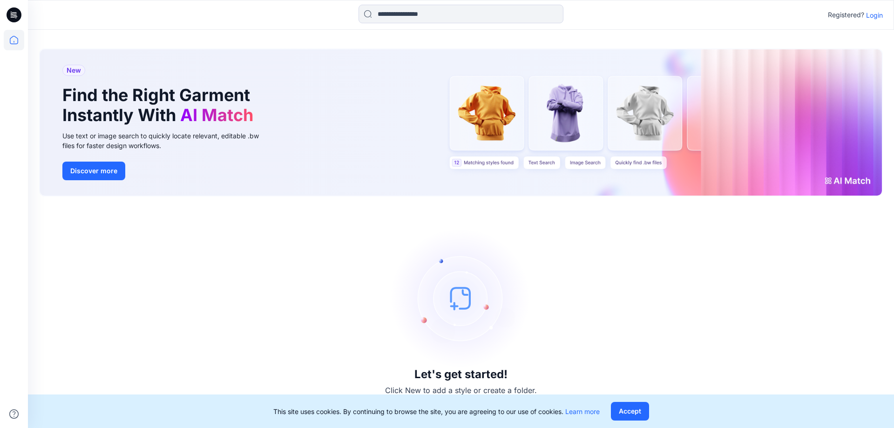 Image resolution: width=894 pixels, height=428 pixels. Describe the element at coordinates (846, 15) in the screenshot. I see `p: Registered?` at that location.